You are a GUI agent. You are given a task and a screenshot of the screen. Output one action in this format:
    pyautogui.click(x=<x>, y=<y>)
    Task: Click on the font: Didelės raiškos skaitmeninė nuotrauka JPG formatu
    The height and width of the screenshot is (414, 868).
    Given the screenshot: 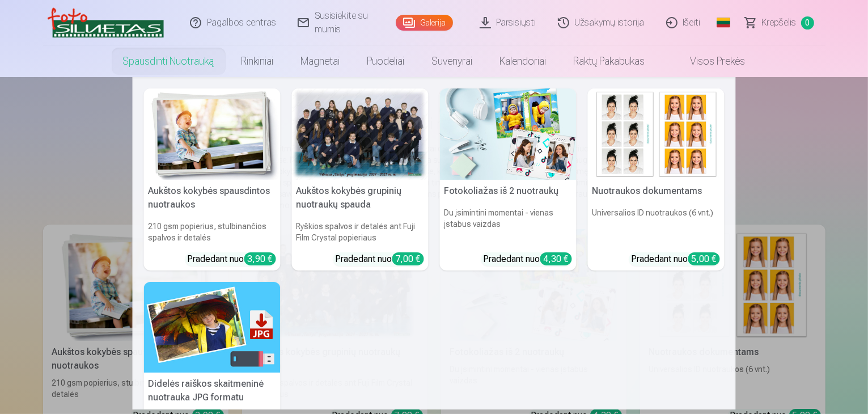 What is the action you would take?
    pyautogui.click(x=206, y=390)
    